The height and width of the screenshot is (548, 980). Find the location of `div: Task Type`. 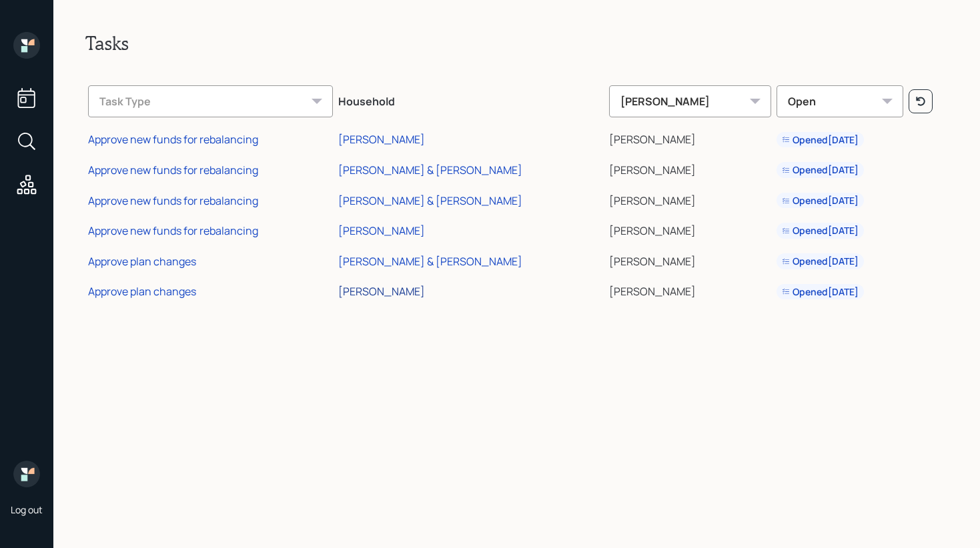

div: Task Type is located at coordinates (210, 101).